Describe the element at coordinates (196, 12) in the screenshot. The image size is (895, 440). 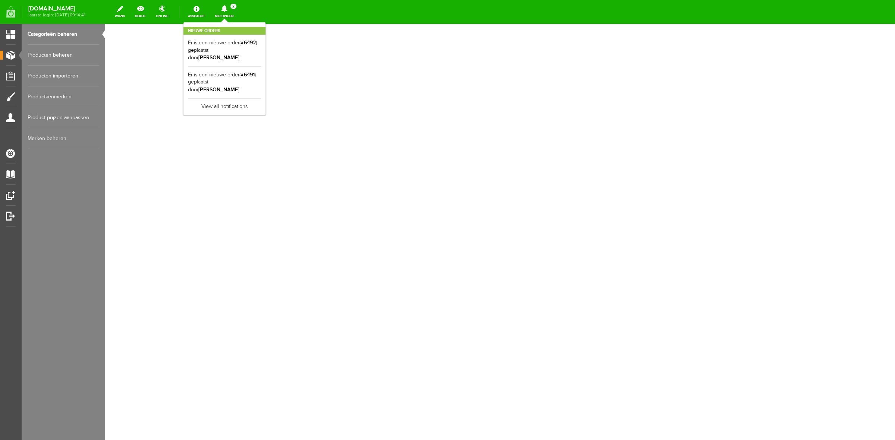
I see `a: Assistent` at that location.